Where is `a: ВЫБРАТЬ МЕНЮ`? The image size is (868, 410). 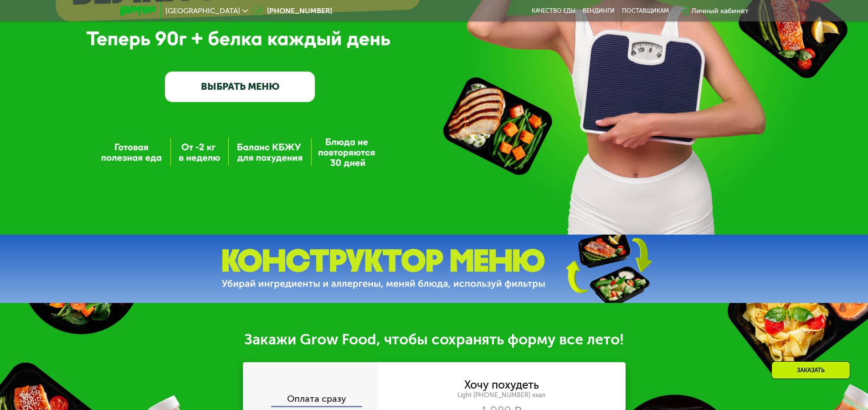 a: ВЫБРАТЬ МЕНЮ is located at coordinates (240, 87).